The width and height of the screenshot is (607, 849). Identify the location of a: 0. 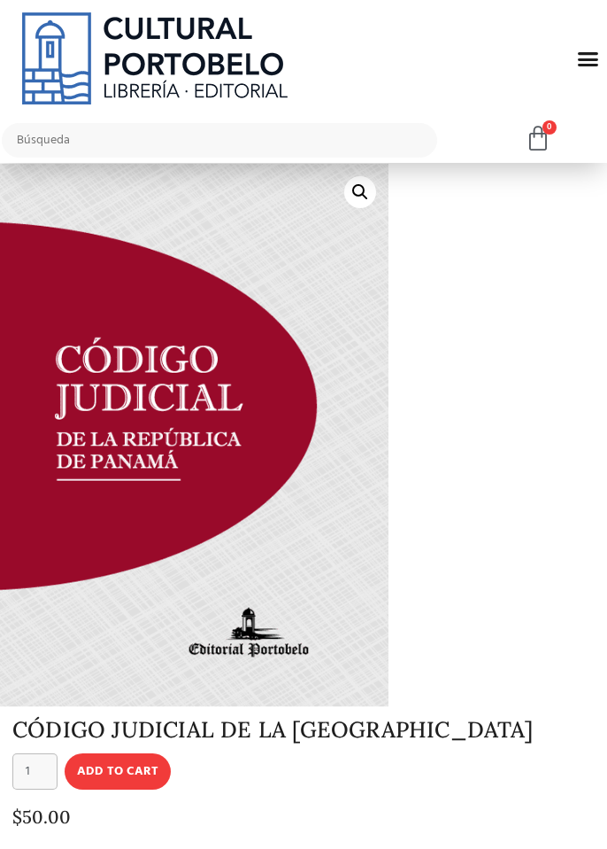
(538, 139).